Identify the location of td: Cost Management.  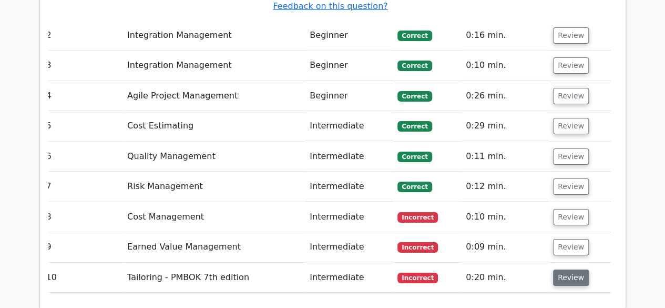
(214, 217).